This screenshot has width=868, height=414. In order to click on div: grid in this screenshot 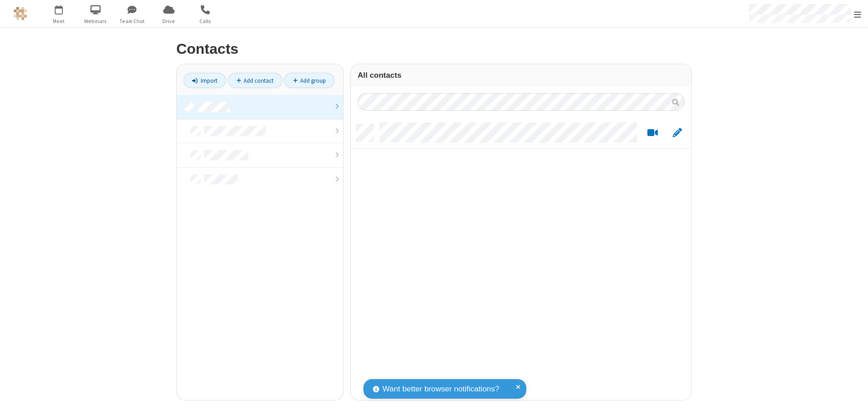, I will do `click(521, 258)`.